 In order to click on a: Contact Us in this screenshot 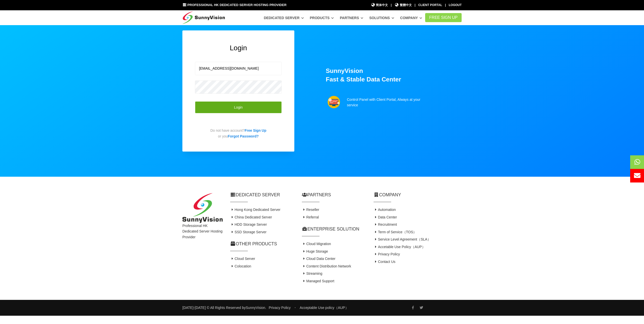, I will do `click(385, 262)`.